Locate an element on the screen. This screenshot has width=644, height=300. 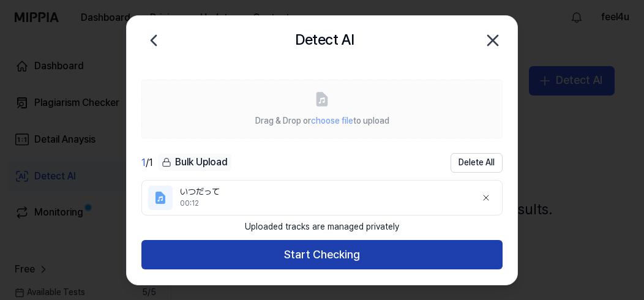
button: Bulk Upload is located at coordinates (195, 162).